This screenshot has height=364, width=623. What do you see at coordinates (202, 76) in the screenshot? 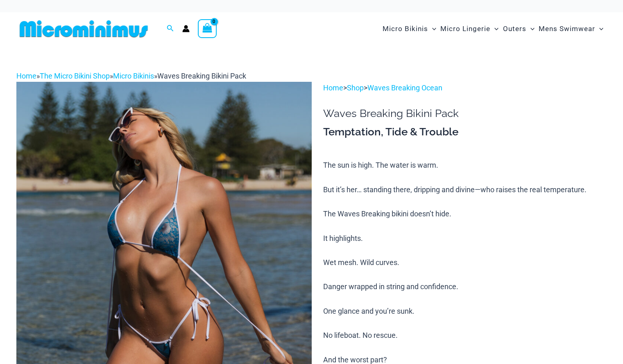
I see `span: Waves Breaking Bikini Pack` at bounding box center [202, 76].